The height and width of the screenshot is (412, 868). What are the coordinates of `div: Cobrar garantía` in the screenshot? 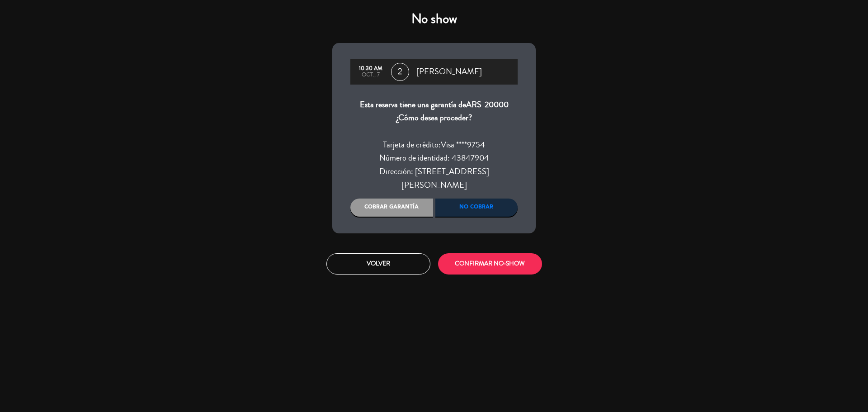 It's located at (391, 208).